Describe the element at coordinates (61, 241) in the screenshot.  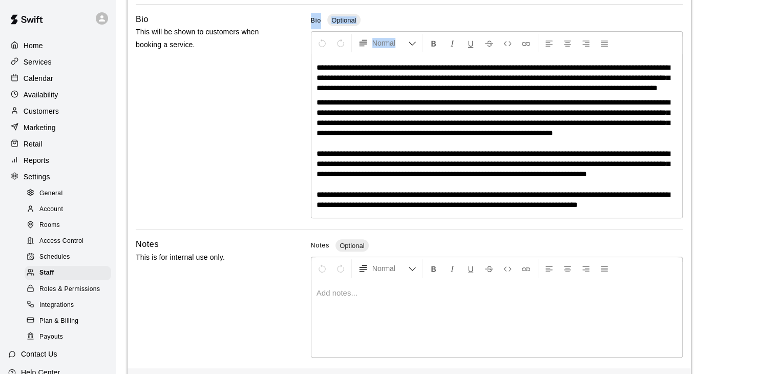
I see `span: Access Control` at that location.